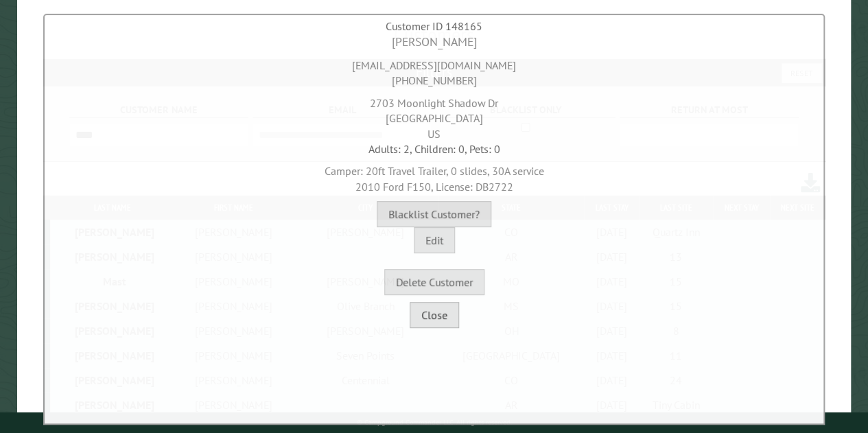 The image size is (868, 433). I want to click on span: 2010 Ford F150, License: DB2722, so click(434, 186).